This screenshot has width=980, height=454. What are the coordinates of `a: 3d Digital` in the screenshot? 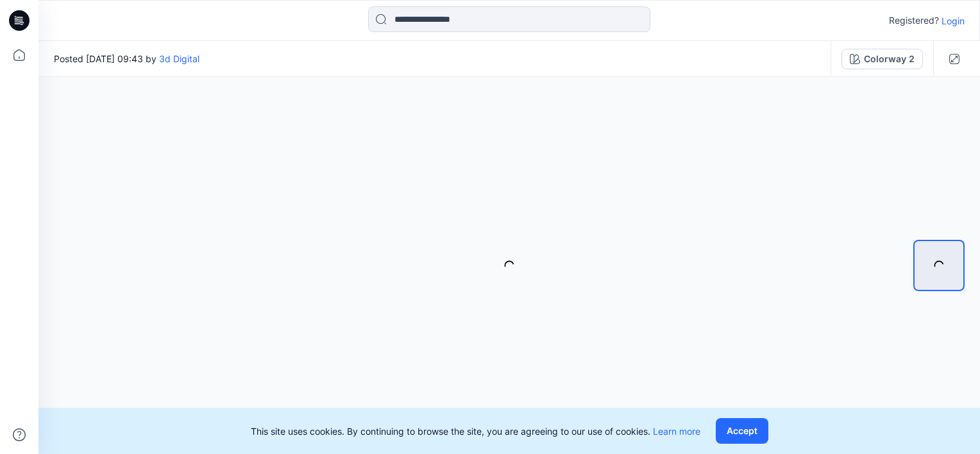 It's located at (179, 58).